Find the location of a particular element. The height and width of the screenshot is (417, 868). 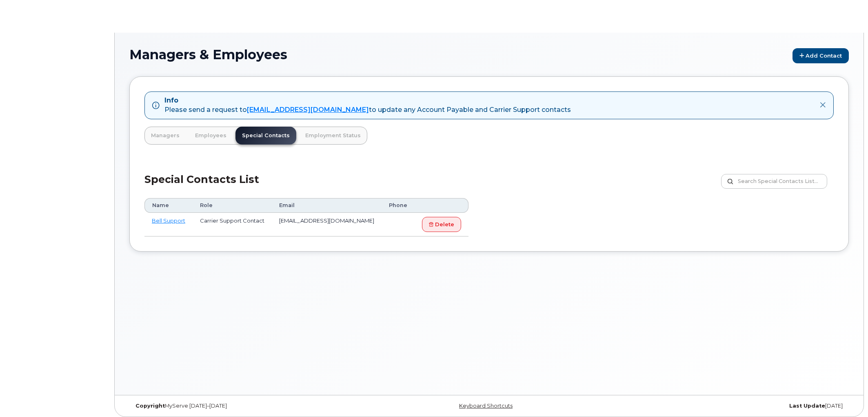

th: Name is located at coordinates (168, 206).